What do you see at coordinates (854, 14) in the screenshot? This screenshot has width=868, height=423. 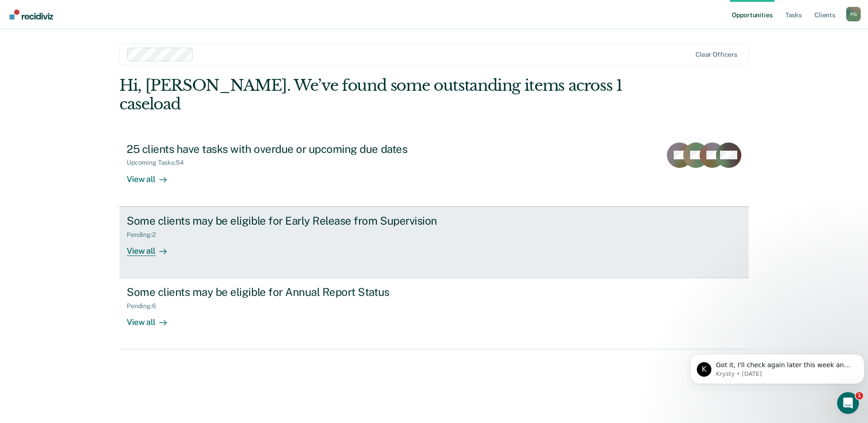 I see `div: P G` at bounding box center [854, 14].